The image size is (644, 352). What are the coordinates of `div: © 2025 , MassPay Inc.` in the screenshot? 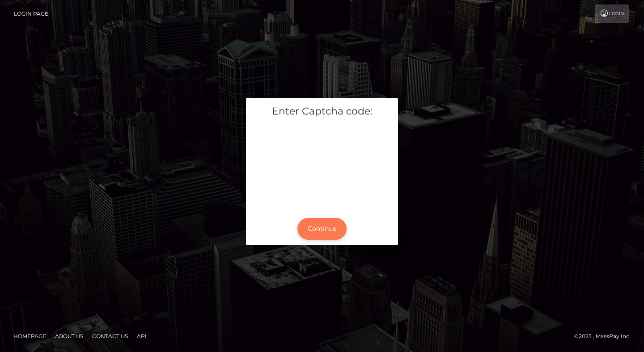 It's located at (605, 336).